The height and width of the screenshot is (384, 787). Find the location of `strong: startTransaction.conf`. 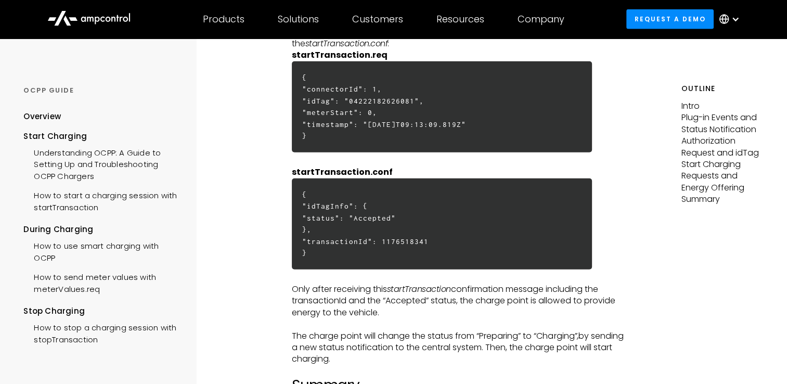

strong: startTransaction.conf is located at coordinates (342, 172).